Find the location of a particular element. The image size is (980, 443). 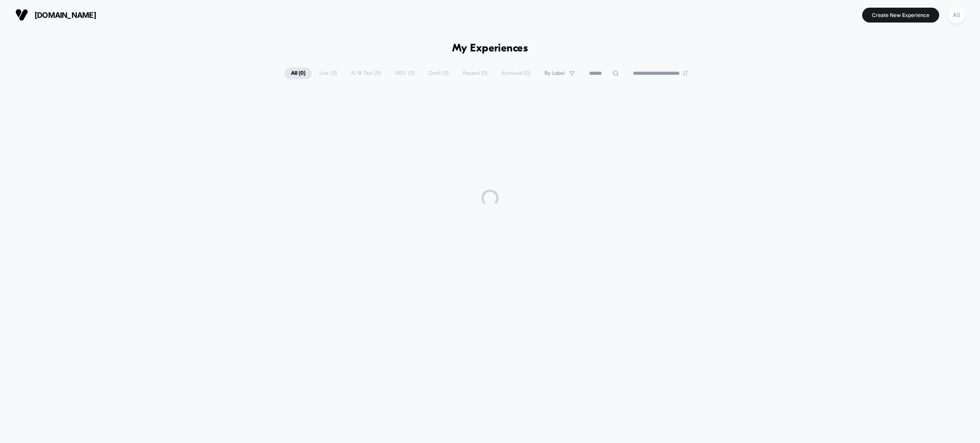

div: AS is located at coordinates (956, 15).